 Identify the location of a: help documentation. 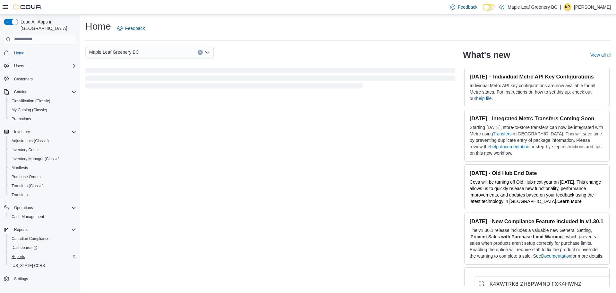
(510, 146).